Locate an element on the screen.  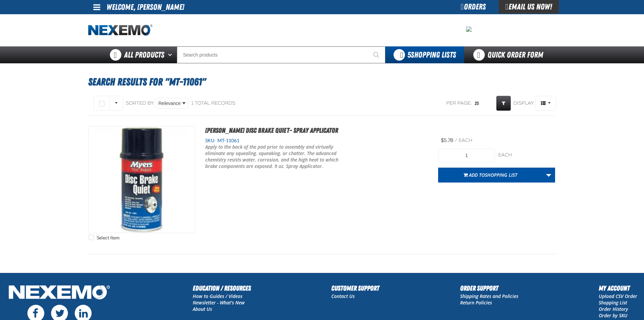
a: Contact Us is located at coordinates (343, 296).